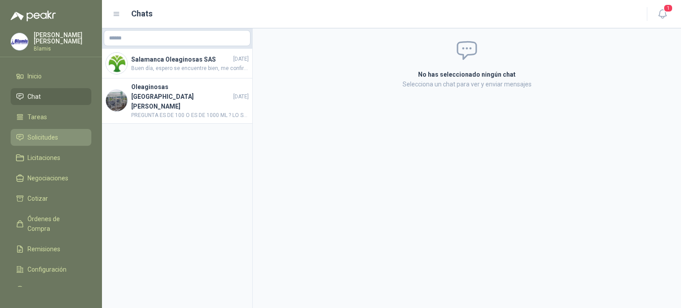  What do you see at coordinates (467, 84) in the screenshot?
I see `p: Selecciona un chat para ver y enviar mensajes` at bounding box center [467, 84].